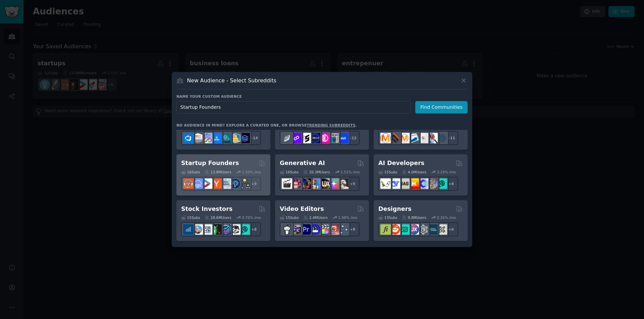  What do you see at coordinates (385, 183) in the screenshot?
I see `img: LangChain` at bounding box center [385, 183].